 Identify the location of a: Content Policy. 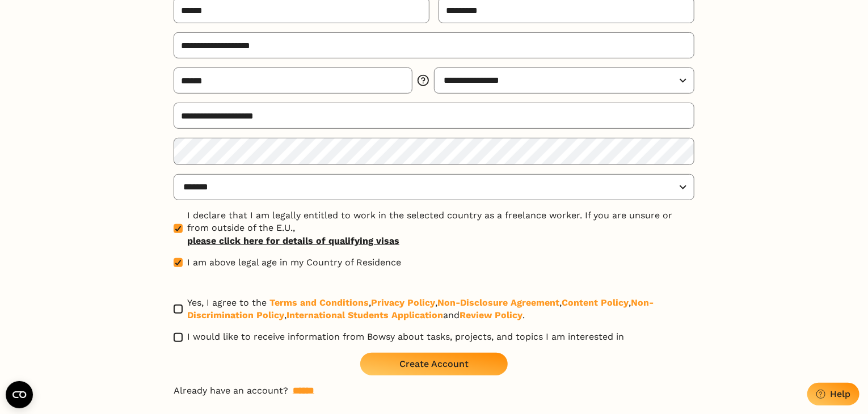
(595, 302).